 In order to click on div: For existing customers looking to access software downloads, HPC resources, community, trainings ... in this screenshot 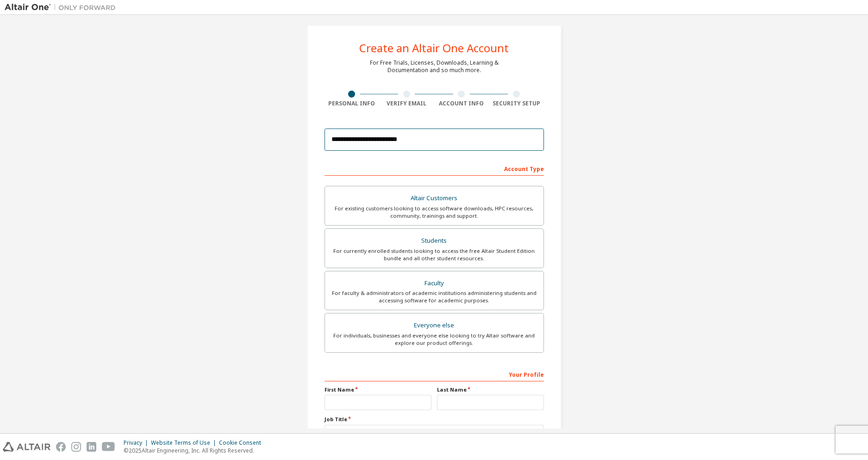, I will do `click(434, 212)`.